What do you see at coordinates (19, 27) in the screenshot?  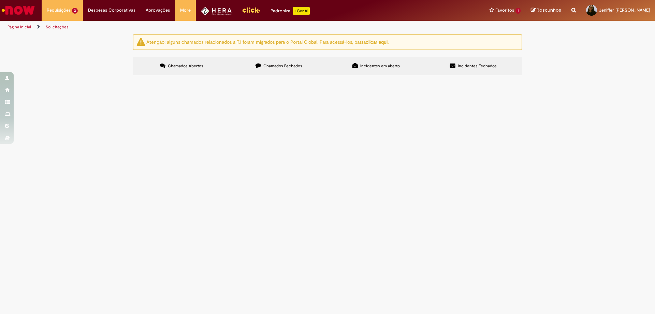 I see `a: Página inicial` at bounding box center [19, 27].